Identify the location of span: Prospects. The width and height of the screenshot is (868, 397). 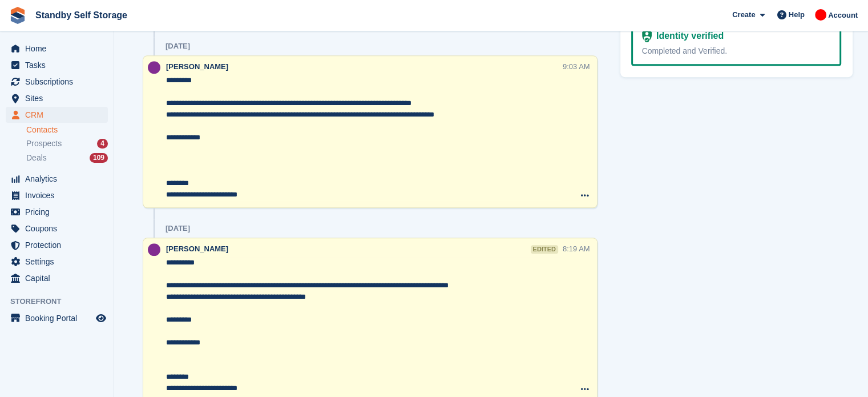
(44, 143).